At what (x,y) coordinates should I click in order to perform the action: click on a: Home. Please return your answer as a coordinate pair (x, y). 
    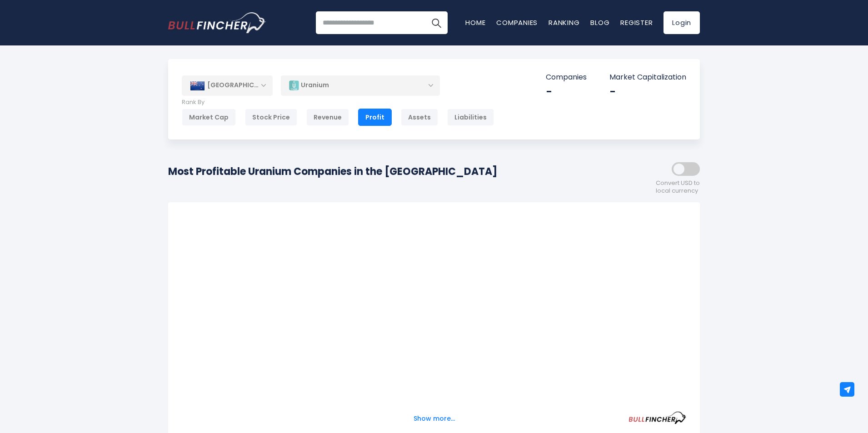
    Looking at the image, I should click on (475, 23).